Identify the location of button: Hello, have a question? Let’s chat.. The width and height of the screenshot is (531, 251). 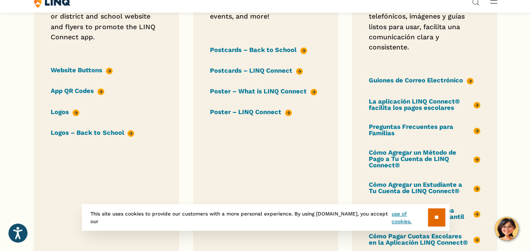
(507, 229).